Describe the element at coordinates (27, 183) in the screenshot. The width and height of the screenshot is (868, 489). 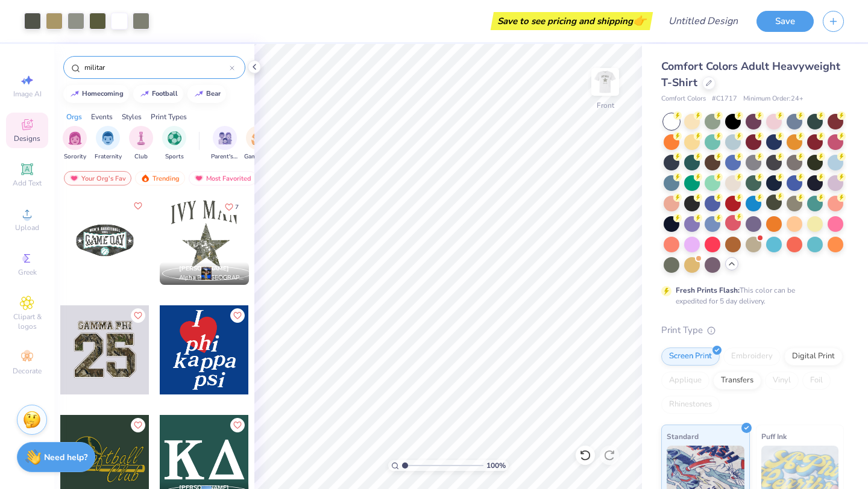
I see `span: Add Text` at that location.